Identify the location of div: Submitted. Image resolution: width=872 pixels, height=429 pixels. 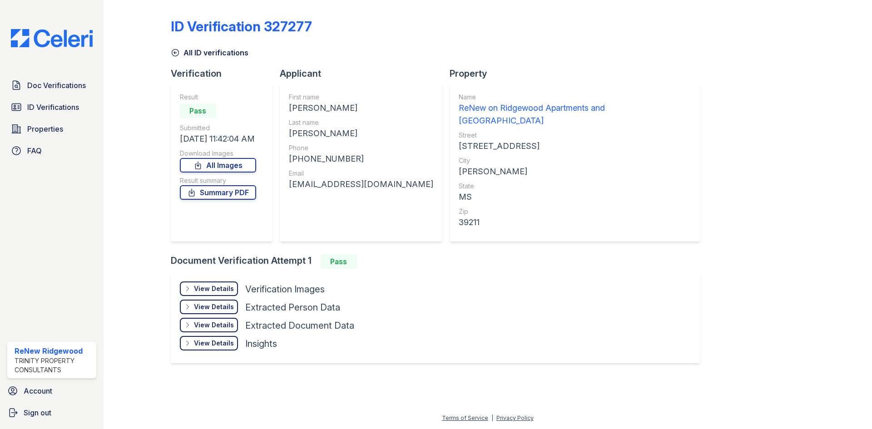
(218, 128).